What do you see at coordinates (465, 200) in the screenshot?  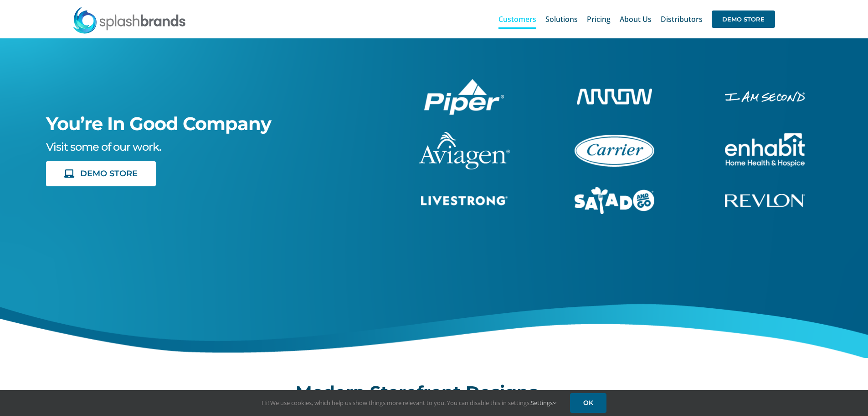 I see `a: livestrong-5E-website` at bounding box center [465, 200].